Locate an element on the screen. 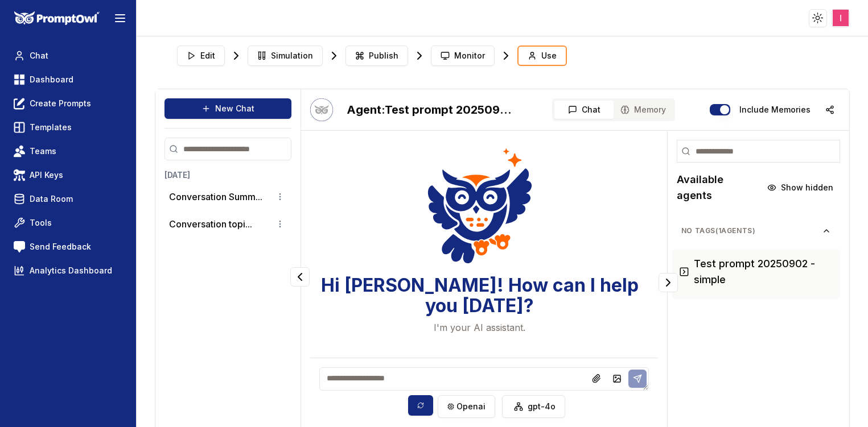 Image resolution: width=868 pixels, height=427 pixels. img: ACg8ocLcalYY8KTZ0qfGg_JirqB37-qlWKk654G7IdWEKZx1cb7MQQ=s96-c is located at coordinates (841, 18).